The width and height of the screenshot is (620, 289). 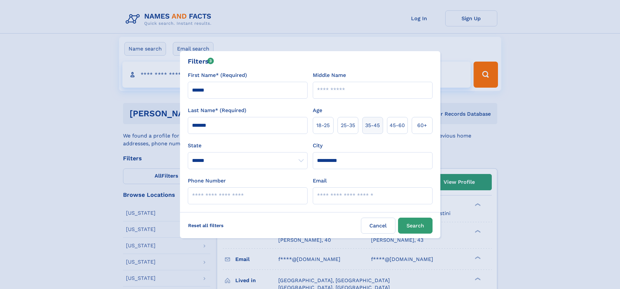 I want to click on label: Reset all filters, so click(x=206, y=225).